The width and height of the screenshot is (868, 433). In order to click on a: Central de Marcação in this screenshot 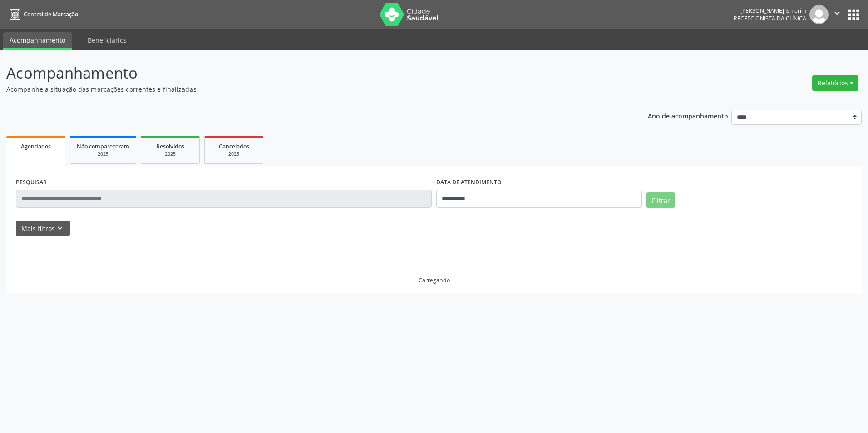, I will do `click(43, 14)`.